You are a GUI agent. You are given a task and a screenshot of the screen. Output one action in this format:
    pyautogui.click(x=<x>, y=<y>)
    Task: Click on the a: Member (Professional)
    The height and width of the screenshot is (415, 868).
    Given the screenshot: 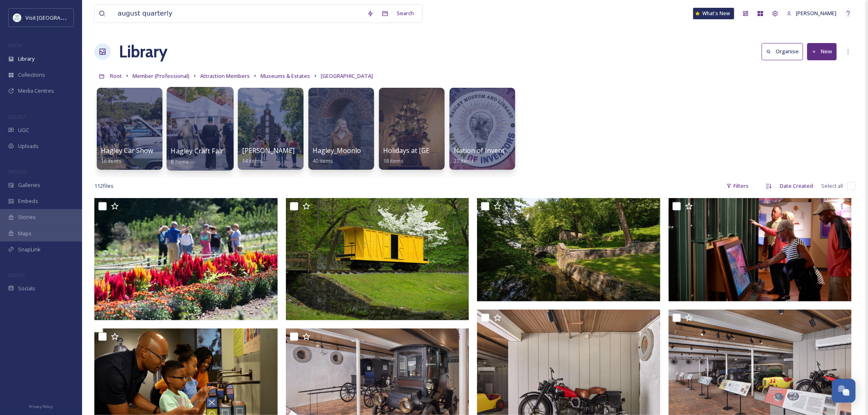 What is the action you would take?
    pyautogui.click(x=161, y=76)
    